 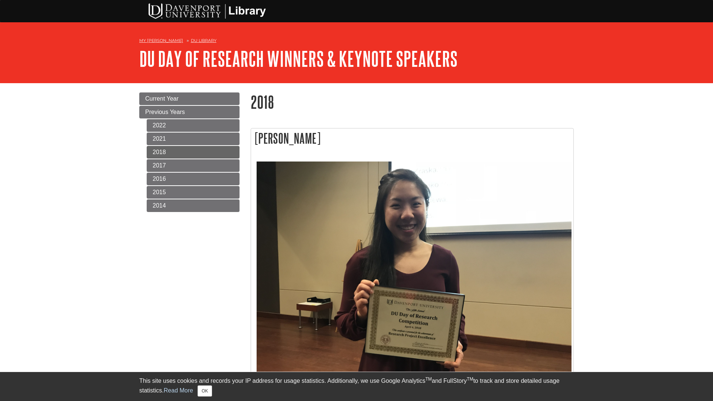 I want to click on a: Read More, so click(x=178, y=391).